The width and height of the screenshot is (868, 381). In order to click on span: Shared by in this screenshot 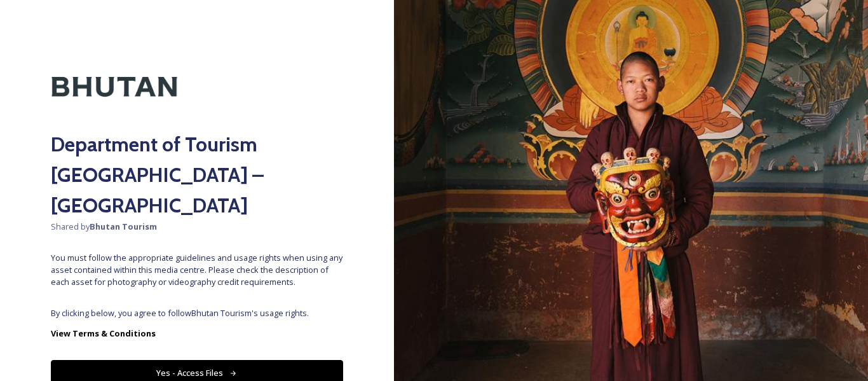, I will do `click(197, 226)`.